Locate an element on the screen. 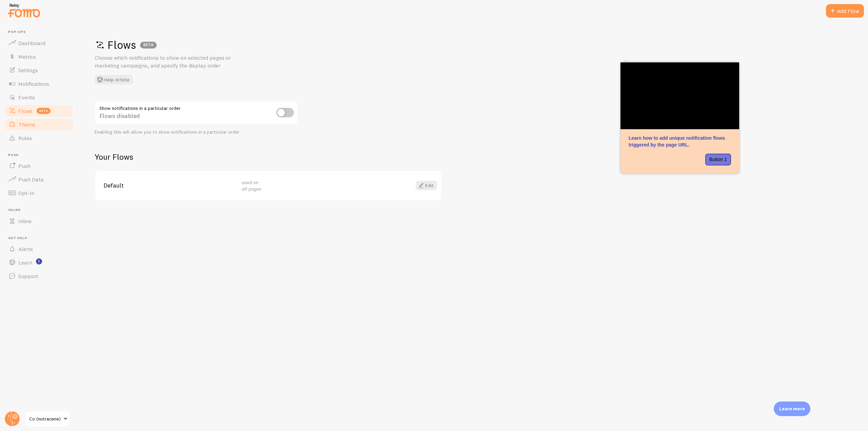  span: Notifications is located at coordinates (33, 84).